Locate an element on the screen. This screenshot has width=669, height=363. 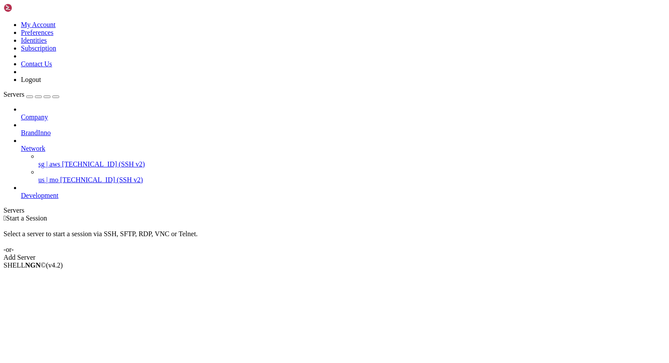
div: Servers is located at coordinates (335, 210).